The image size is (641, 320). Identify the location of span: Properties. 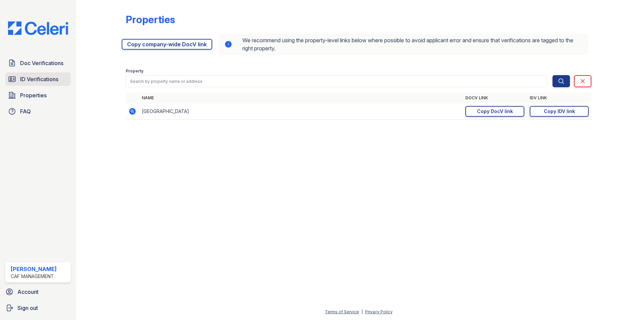
(33, 95).